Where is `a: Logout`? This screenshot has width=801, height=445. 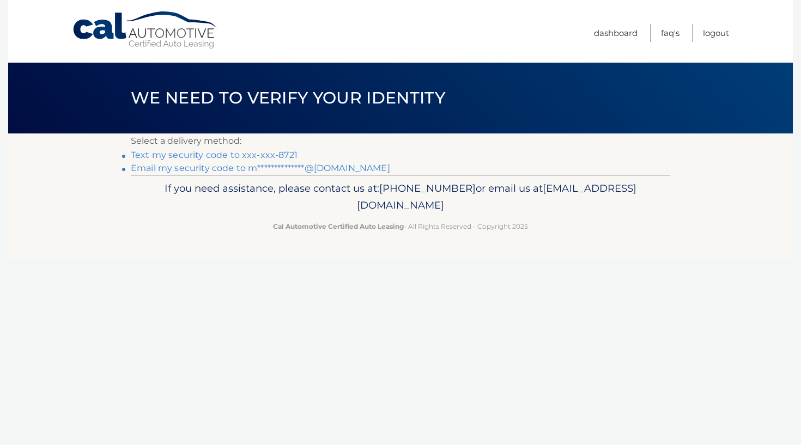 a: Logout is located at coordinates (716, 33).